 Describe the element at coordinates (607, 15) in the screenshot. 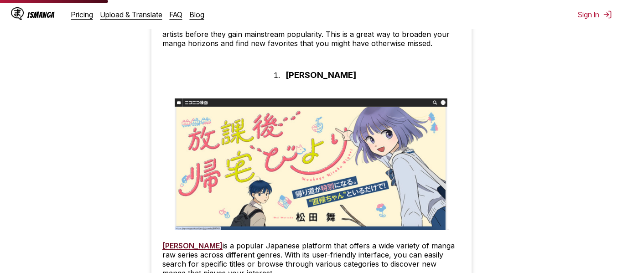

I see `img: Sign out` at that location.